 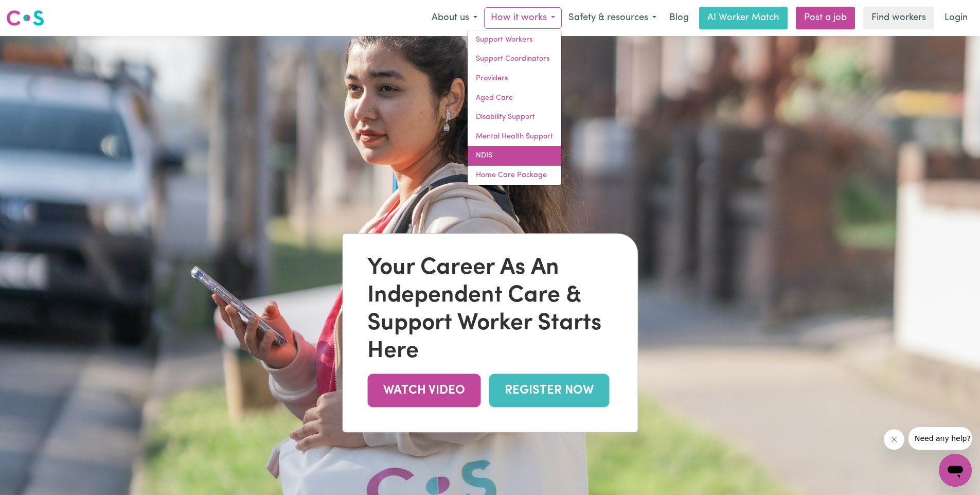 I want to click on a: WATCH VIDEO, so click(x=424, y=390).